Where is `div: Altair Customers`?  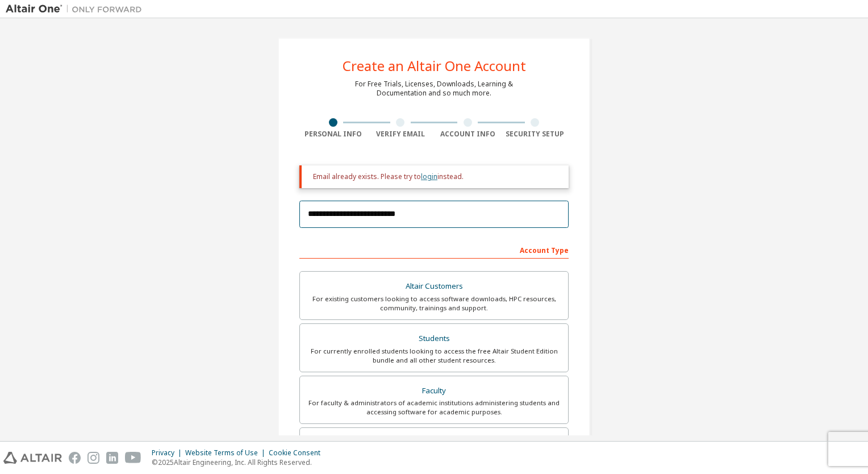 div: Altair Customers is located at coordinates (434, 286).